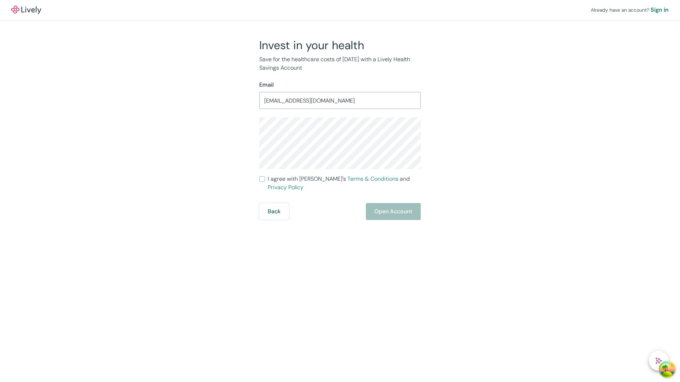 The width and height of the screenshot is (680, 382). Describe the element at coordinates (373, 179) in the screenshot. I see `a: Terms & Conditions` at that location.